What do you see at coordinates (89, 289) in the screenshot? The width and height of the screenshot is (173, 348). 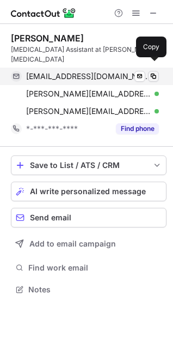 I see `button: Notes` at bounding box center [89, 289].